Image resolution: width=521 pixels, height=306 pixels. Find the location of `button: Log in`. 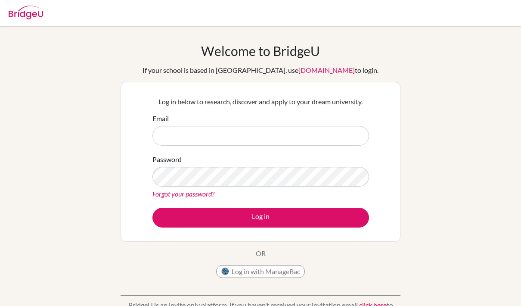

button: Log in is located at coordinates (260, 217).